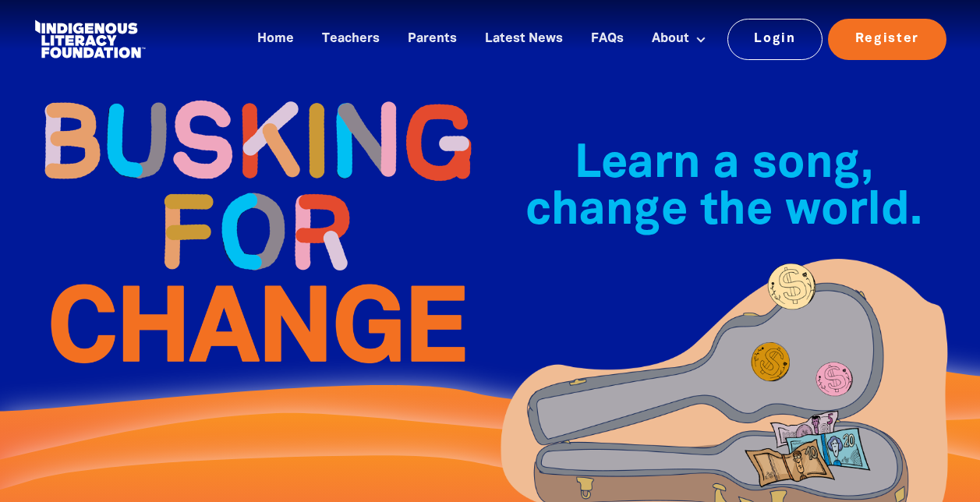 Image resolution: width=980 pixels, height=502 pixels. What do you see at coordinates (351, 39) in the screenshot?
I see `a: Teachers` at bounding box center [351, 39].